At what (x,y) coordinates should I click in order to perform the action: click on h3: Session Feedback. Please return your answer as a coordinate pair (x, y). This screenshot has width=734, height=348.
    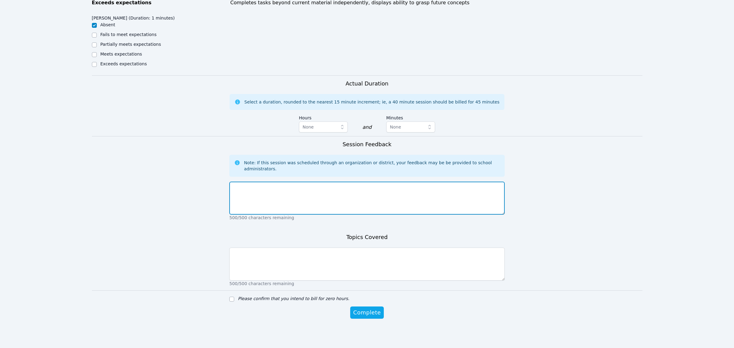
    Looking at the image, I should click on (367, 144).